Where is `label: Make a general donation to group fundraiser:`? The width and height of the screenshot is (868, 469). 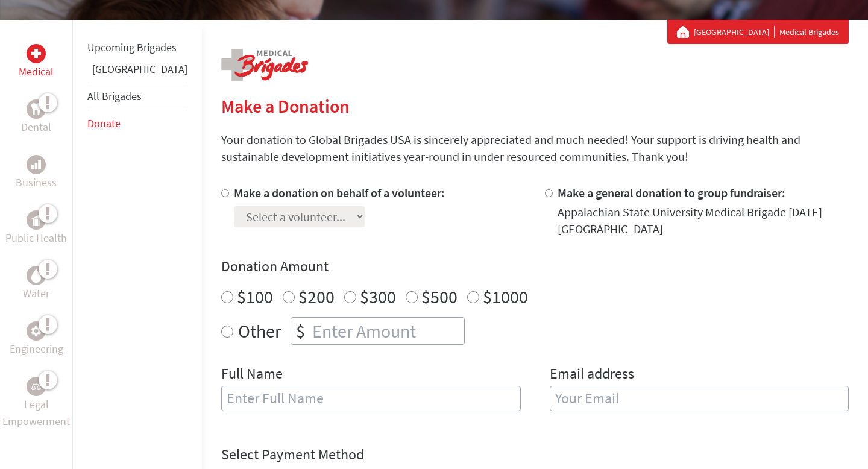
label: Make a general donation to group fundraiser: is located at coordinates (671, 192).